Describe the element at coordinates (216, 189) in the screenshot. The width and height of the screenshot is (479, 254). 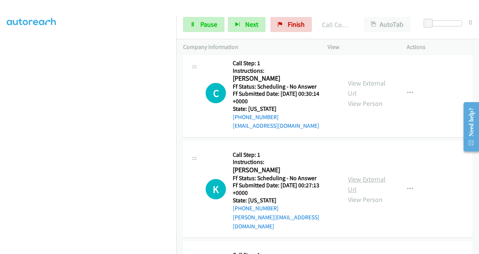
I see `h1: K` at that location.